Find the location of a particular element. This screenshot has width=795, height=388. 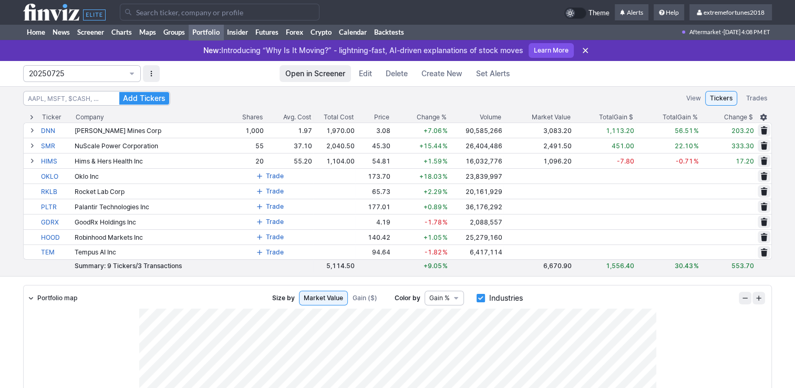

div: Gain % is located at coordinates (680, 117).